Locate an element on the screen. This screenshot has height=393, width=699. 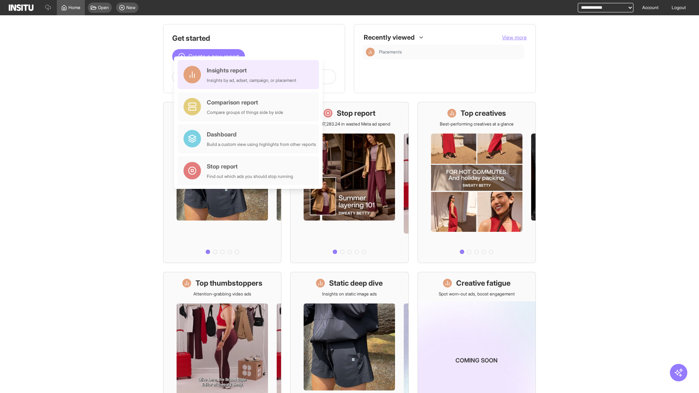
p: Best-performing creatives at a glance is located at coordinates (476, 124).